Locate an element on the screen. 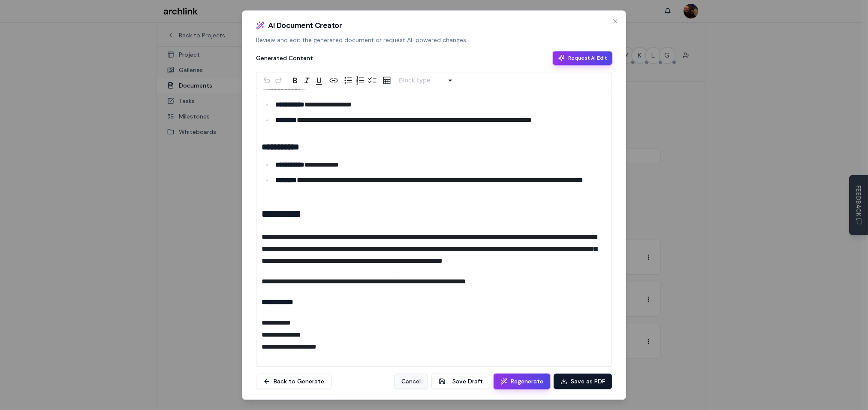 This screenshot has height=410, width=868. div: toggle group is located at coordinates (360, 81).